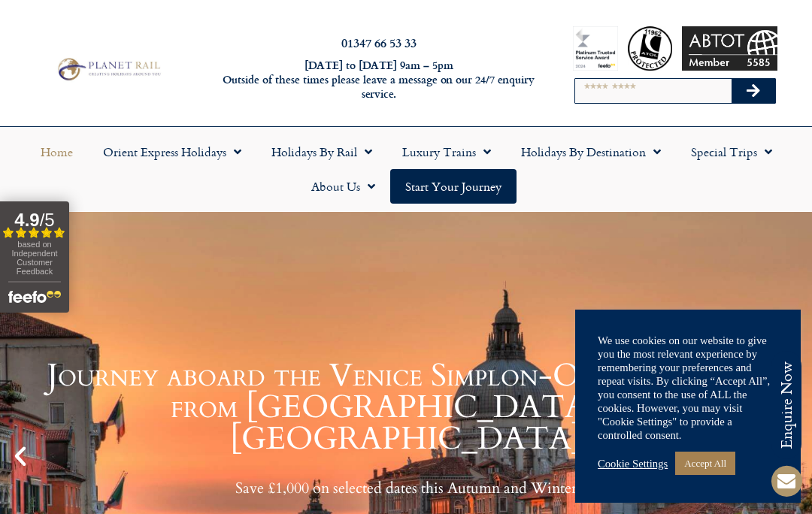 The width and height of the screenshot is (812, 514). Describe the element at coordinates (406, 169) in the screenshot. I see `nav: Menu` at that location.